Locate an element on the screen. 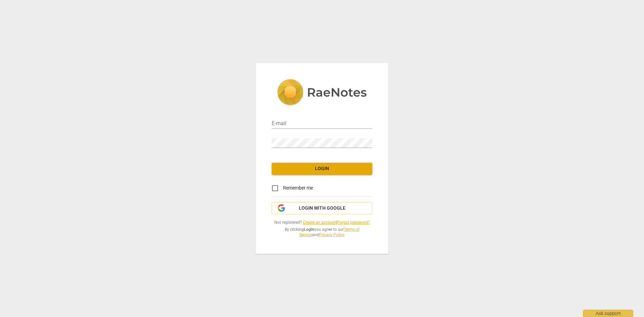 Image resolution: width=644 pixels, height=317 pixels. button: Login is located at coordinates (322, 169).